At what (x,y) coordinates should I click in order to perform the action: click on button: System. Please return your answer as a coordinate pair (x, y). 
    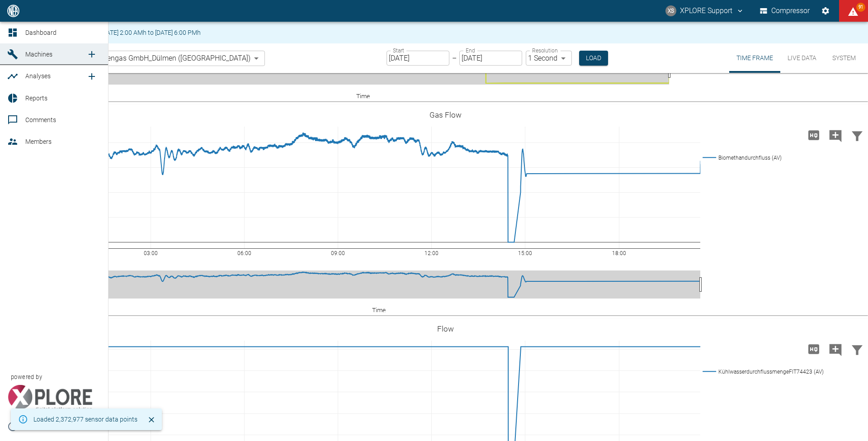
    Looking at the image, I should click on (844, 58).